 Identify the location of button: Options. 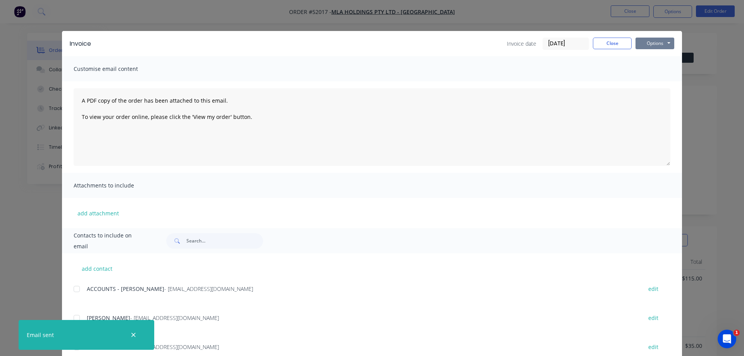
(655, 43).